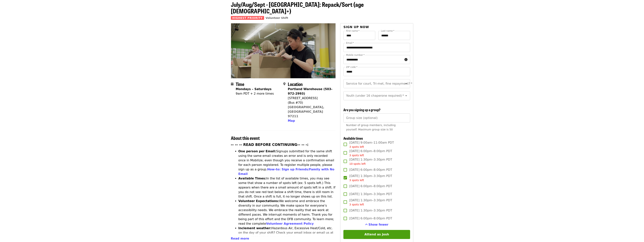  What do you see at coordinates (356, 27) in the screenshot?
I see `span: Sign up now` at bounding box center [356, 27].